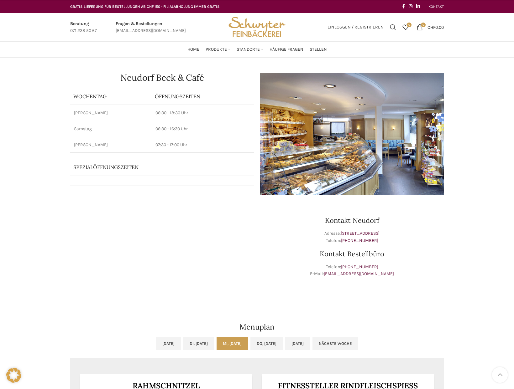 This screenshot has height=389, width=514. I want to click on span: Produkte, so click(216, 49).